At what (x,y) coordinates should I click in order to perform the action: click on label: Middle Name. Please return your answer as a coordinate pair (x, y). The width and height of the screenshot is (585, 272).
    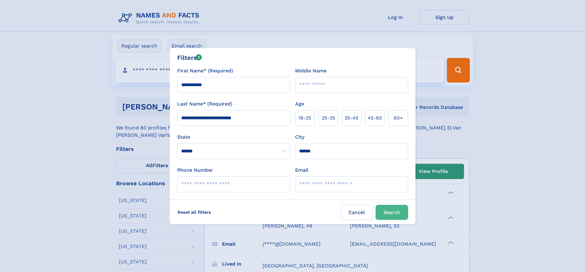
    Looking at the image, I should click on (311, 71).